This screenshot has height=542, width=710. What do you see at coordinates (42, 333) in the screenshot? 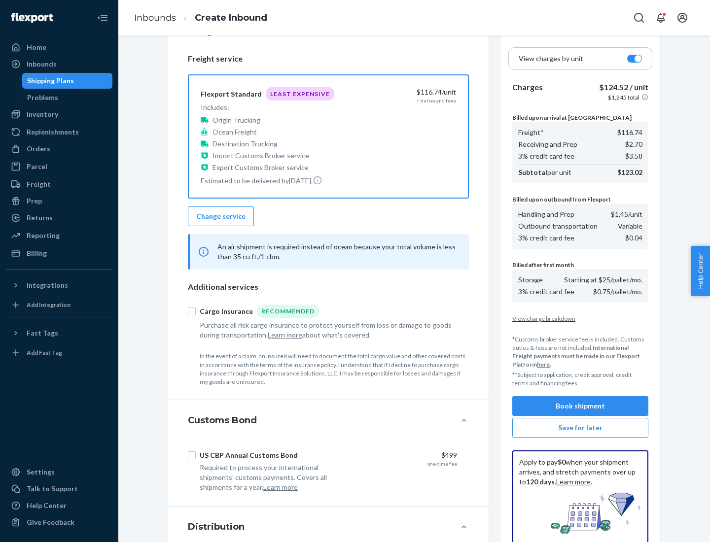
I see `div: Fast Tags` at bounding box center [42, 333].